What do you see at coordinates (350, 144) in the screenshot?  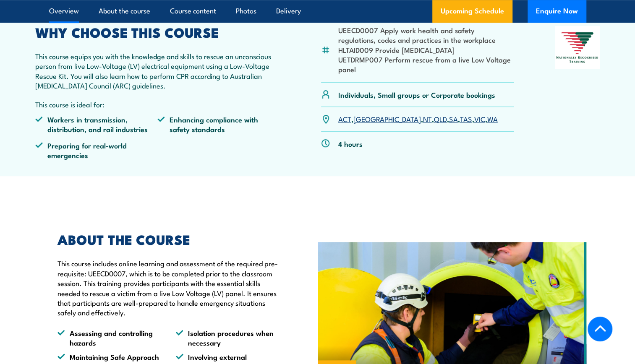 I see `p: 4 hours` at bounding box center [350, 144].